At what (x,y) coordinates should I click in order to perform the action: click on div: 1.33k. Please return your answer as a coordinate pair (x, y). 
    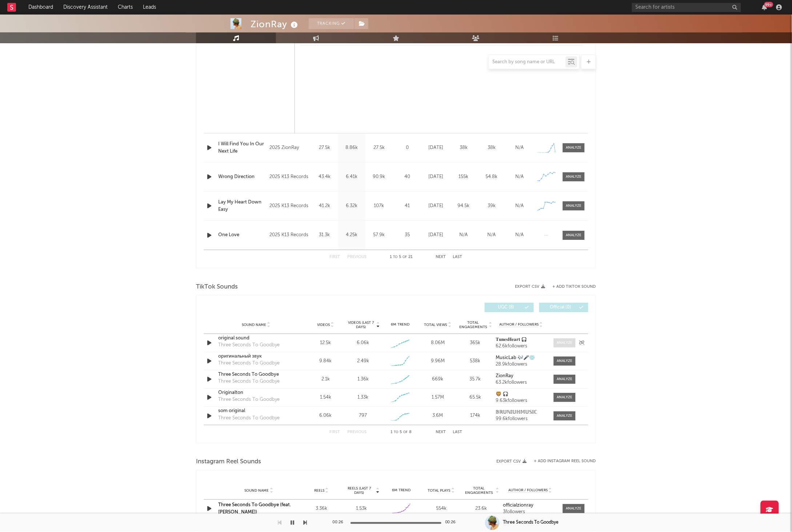
    Looking at the image, I should click on (363, 398).